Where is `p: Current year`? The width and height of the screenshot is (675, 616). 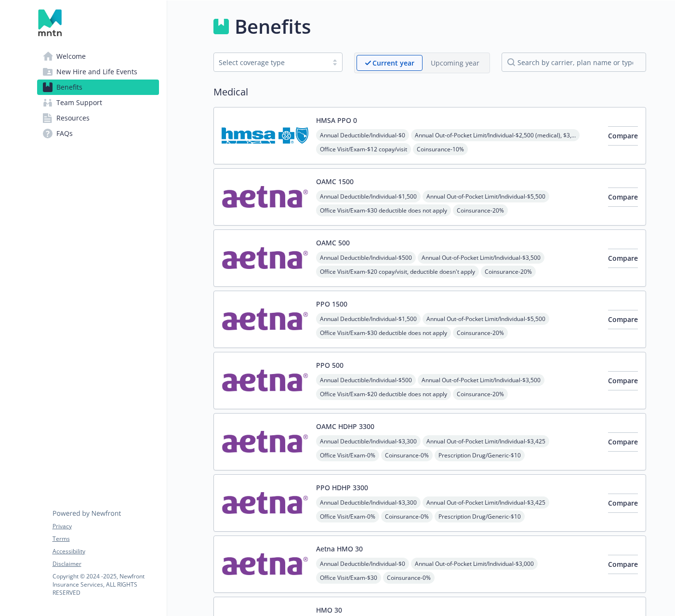 p: Current year is located at coordinates (393, 62).